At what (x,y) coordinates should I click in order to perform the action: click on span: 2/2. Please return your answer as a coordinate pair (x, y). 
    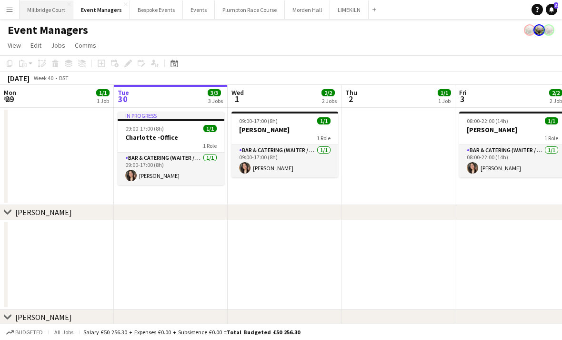
    Looking at the image, I should click on (328, 92).